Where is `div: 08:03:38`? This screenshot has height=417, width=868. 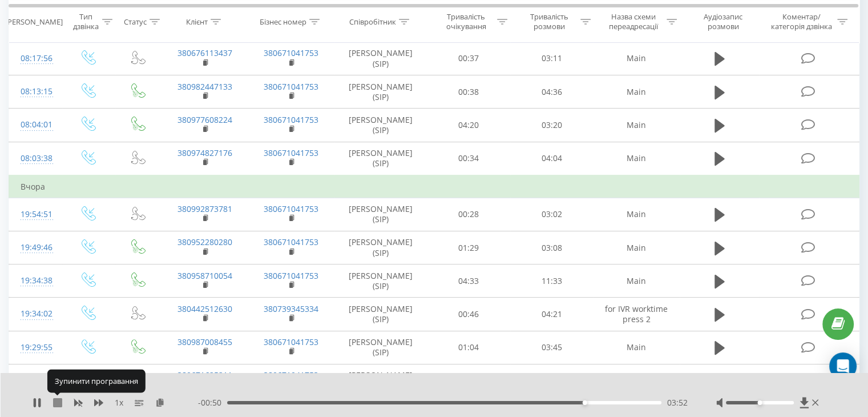 div: 08:03:38 is located at coordinates (35, 158).